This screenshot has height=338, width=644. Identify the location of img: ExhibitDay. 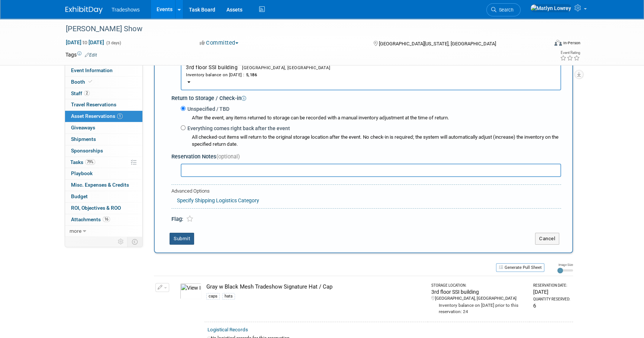
(84, 10).